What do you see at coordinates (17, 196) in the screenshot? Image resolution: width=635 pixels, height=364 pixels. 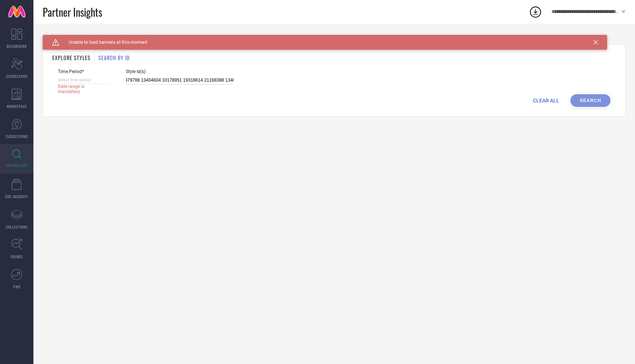 I see `span: CDC INSIGHTS` at bounding box center [17, 196].